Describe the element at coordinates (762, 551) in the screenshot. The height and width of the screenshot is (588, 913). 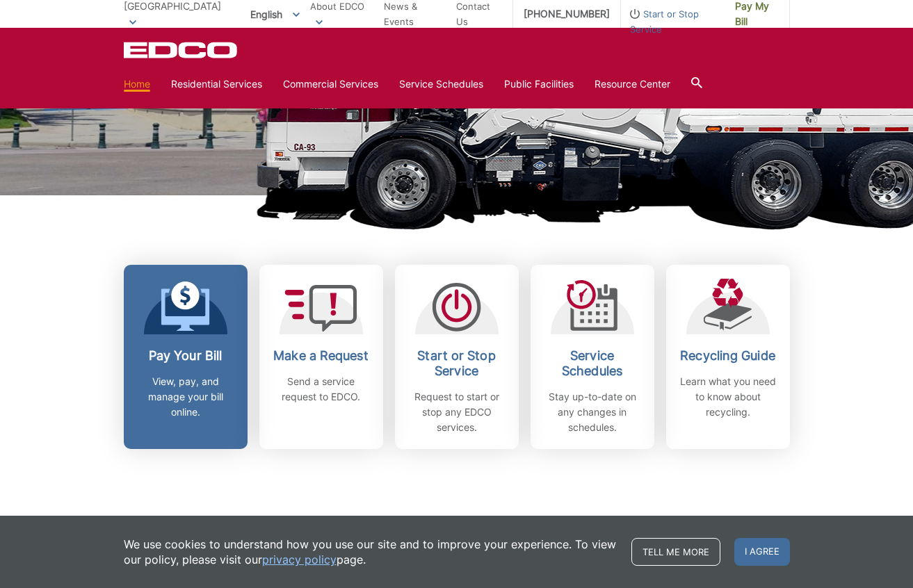
I see `span: I agree` at that location.